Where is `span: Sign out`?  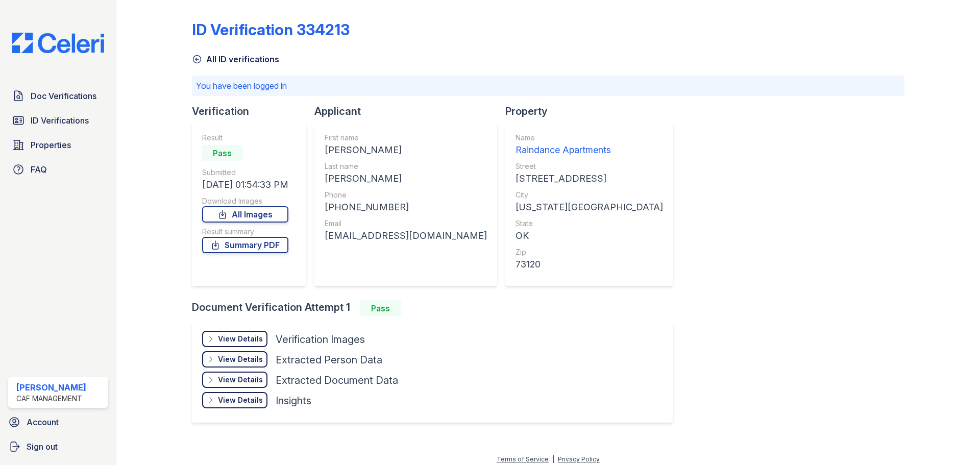 span: Sign out is located at coordinates (42, 447).